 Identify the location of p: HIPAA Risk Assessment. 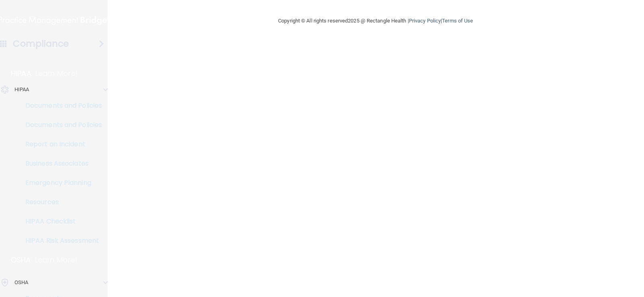
(60, 241).